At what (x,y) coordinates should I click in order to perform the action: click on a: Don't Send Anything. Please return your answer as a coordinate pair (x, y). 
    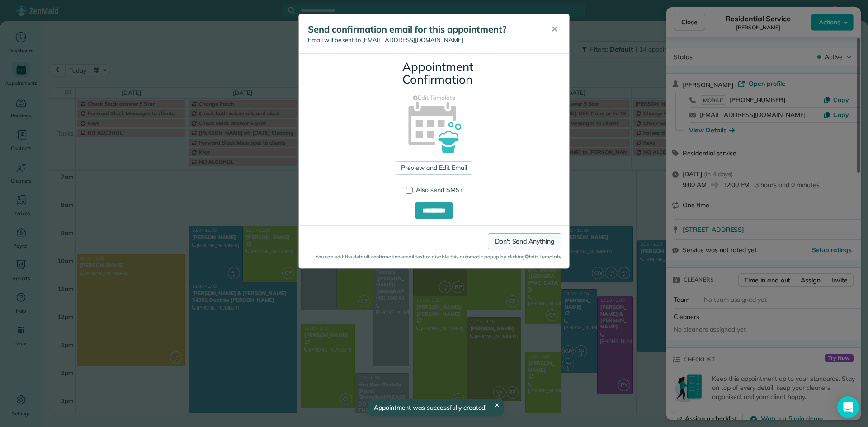
    Looking at the image, I should click on (524, 241).